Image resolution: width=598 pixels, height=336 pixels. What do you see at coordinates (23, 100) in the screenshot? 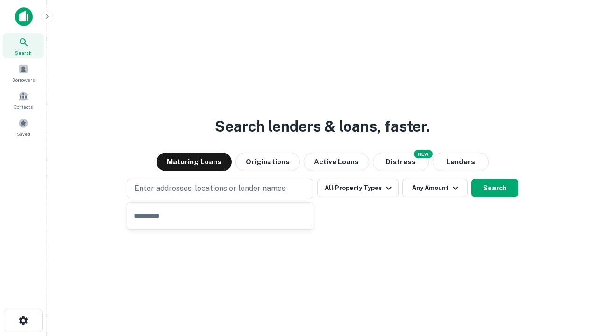
I see `a: Contacts` at bounding box center [23, 100].